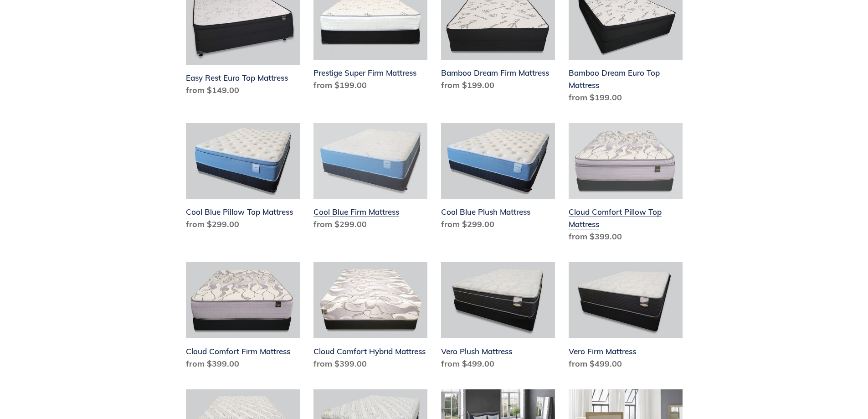  I want to click on a: Cool Blue Plush Mattress, so click(498, 179).